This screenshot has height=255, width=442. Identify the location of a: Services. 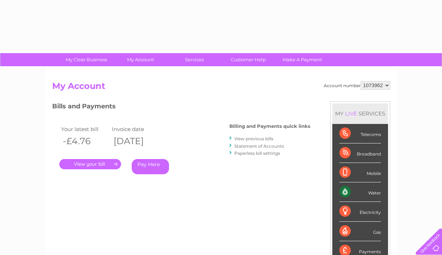
(194, 60).